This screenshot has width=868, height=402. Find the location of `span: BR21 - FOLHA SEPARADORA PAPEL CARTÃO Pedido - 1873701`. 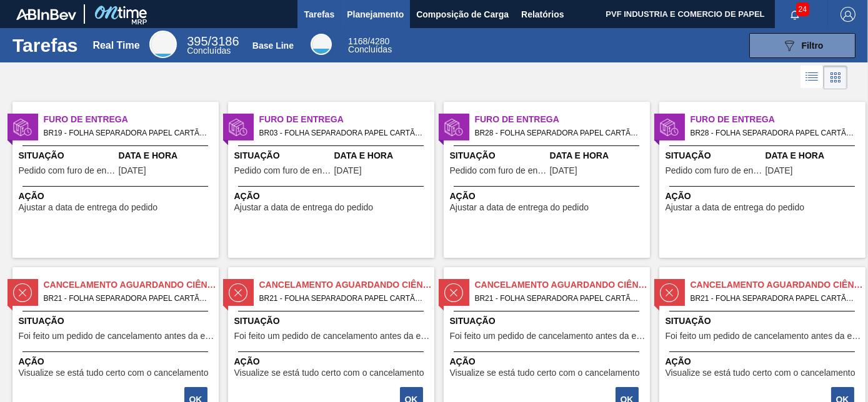

span: BR21 - FOLHA SEPARADORA PAPEL CARTÃO Pedido - 1873701 is located at coordinates (341, 298).